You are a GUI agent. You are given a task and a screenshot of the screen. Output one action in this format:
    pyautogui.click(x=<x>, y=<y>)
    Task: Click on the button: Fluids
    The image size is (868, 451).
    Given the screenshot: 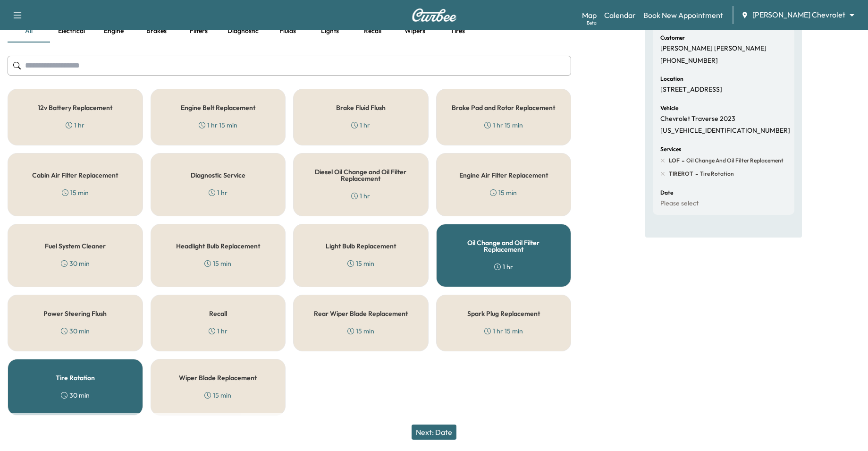 What is the action you would take?
    pyautogui.click(x=287, y=31)
    